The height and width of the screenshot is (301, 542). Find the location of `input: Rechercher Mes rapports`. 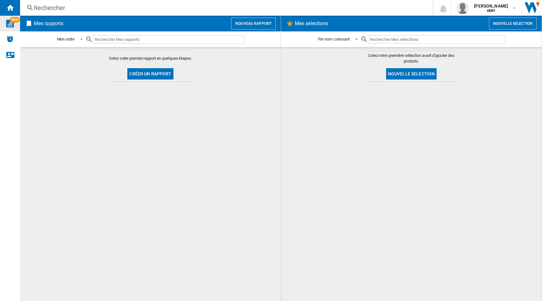

input: Rechercher Mes rapports is located at coordinates (169, 39).